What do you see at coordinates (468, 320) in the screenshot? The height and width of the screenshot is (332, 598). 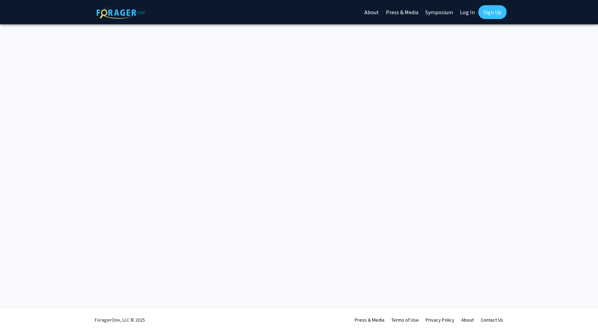 I see `a: About` at bounding box center [468, 320].